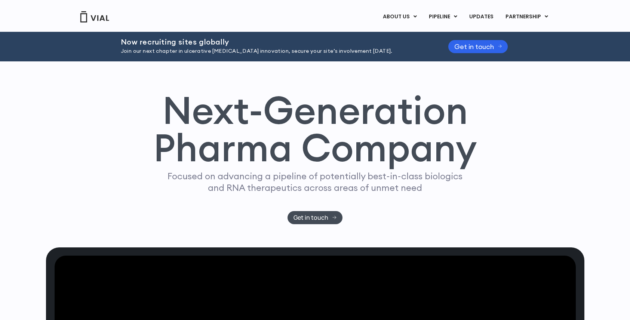 The image size is (630, 320). What do you see at coordinates (315, 182) in the screenshot?
I see `p: Focused on advancing a pipeline of potentially best-in-class biologics and RNA therapeutics acros...` at bounding box center [315, 182].